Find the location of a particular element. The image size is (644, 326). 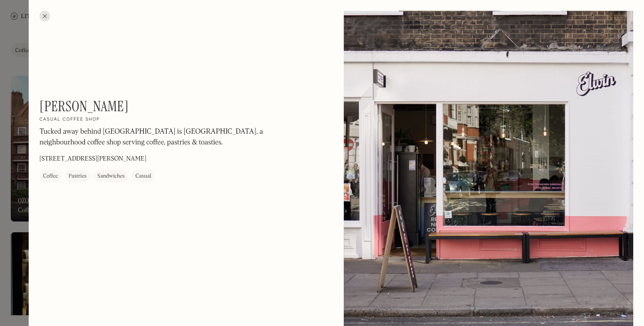

div: Coffee is located at coordinates (50, 176).